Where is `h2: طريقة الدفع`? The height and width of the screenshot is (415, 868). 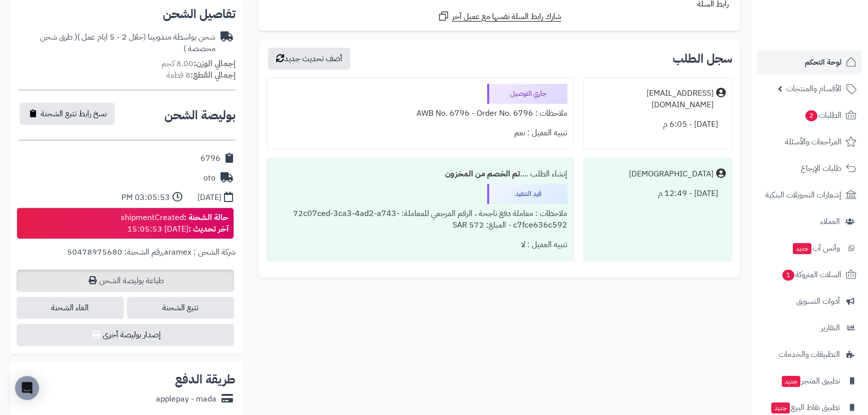 h2: طريقة الدفع is located at coordinates (205, 380).